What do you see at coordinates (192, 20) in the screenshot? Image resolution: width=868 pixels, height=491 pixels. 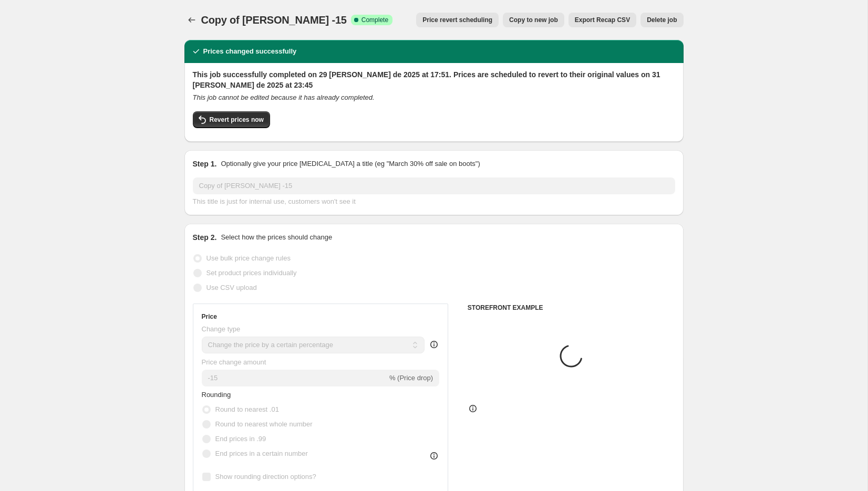 I see `button: Price change jobs` at bounding box center [192, 20].